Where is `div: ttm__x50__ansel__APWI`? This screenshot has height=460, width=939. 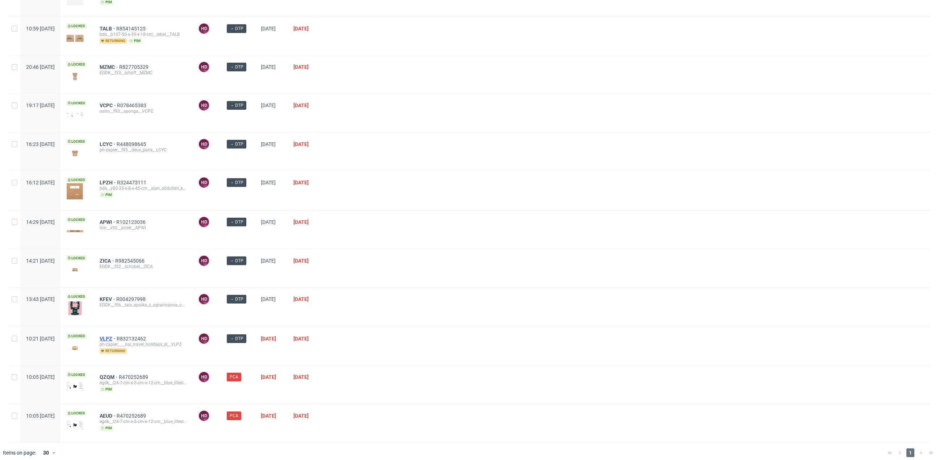
div: ttm__x50__ansel__APWI is located at coordinates (143, 228).